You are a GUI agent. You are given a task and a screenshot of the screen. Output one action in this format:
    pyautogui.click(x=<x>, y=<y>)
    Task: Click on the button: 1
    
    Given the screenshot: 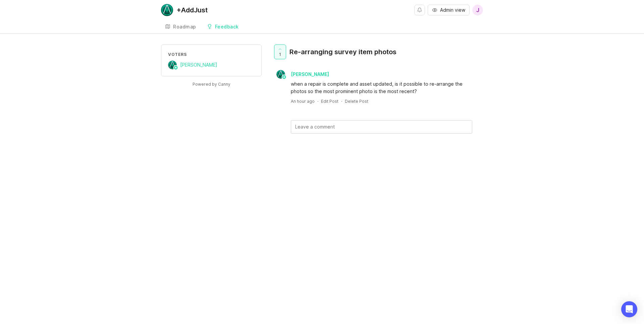 What is the action you would take?
    pyautogui.click(x=280, y=52)
    